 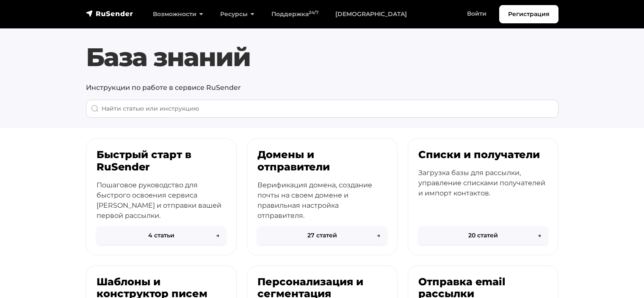 What do you see at coordinates (295, 14) in the screenshot?
I see `a: Поддержка24/7` at bounding box center [295, 14].